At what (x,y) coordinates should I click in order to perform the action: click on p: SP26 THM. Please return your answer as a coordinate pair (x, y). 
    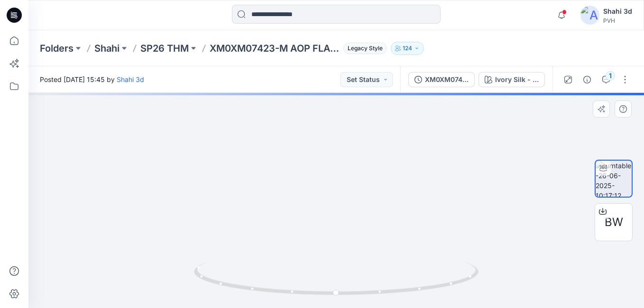
    Looking at the image, I should click on (164, 48).